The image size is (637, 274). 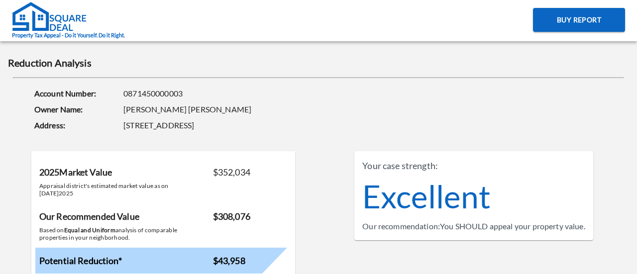 I want to click on div: Our recommendation: You SHOULD appeal your property value., so click(x=474, y=227).